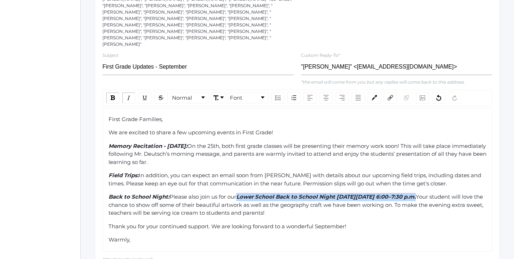  Describe the element at coordinates (136, 119) in the screenshot. I see `span: First Grade Families,` at that location.